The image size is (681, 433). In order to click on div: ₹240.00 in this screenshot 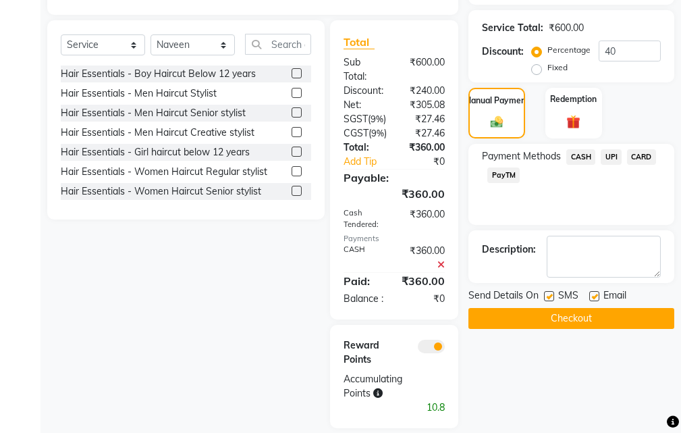, I will do `click(425, 90)`.